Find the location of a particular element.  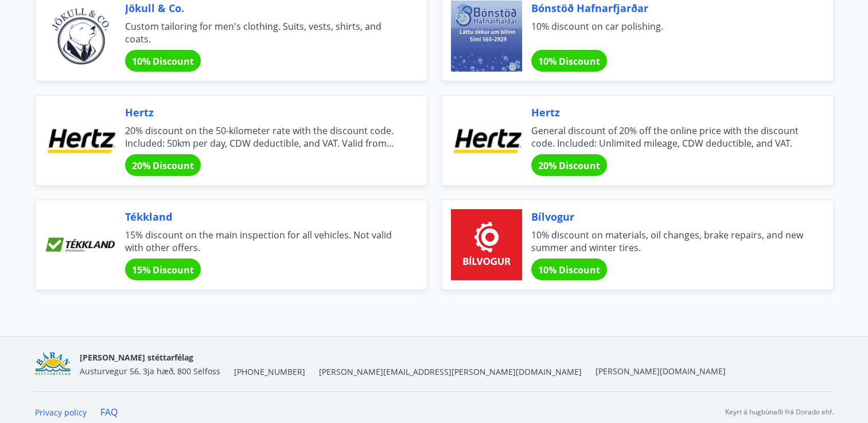

span: 20% discount on the 50-kilometer rate with the discount code. Included: 50km per day, CDW deducti... is located at coordinates (262, 137).